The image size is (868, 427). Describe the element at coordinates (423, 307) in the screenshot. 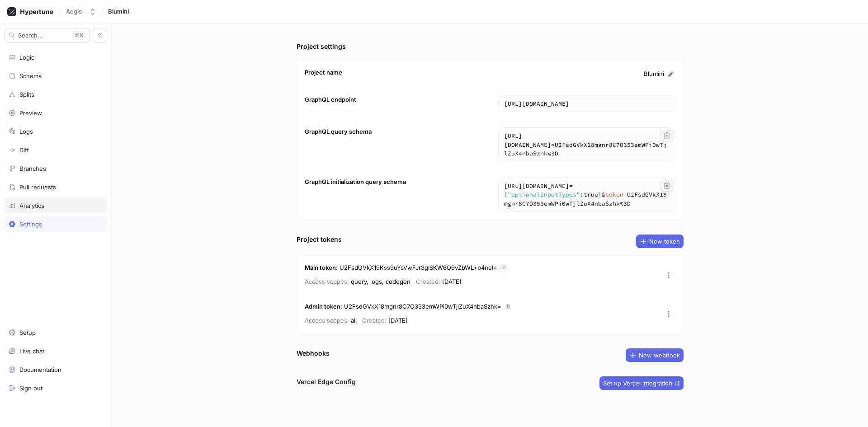

I see `span: U2FsdGVkX18mgnr8C7O353emWPi0wTjlZuX4nbaSzhk=` at that location.